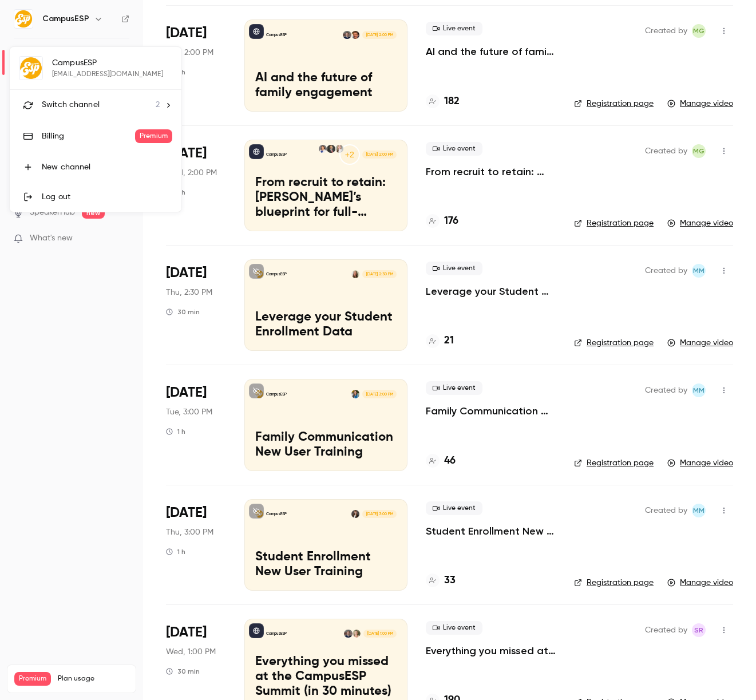 The width and height of the screenshot is (756, 700). Describe the element at coordinates (88, 136) in the screenshot. I see `div: Billing` at that location.